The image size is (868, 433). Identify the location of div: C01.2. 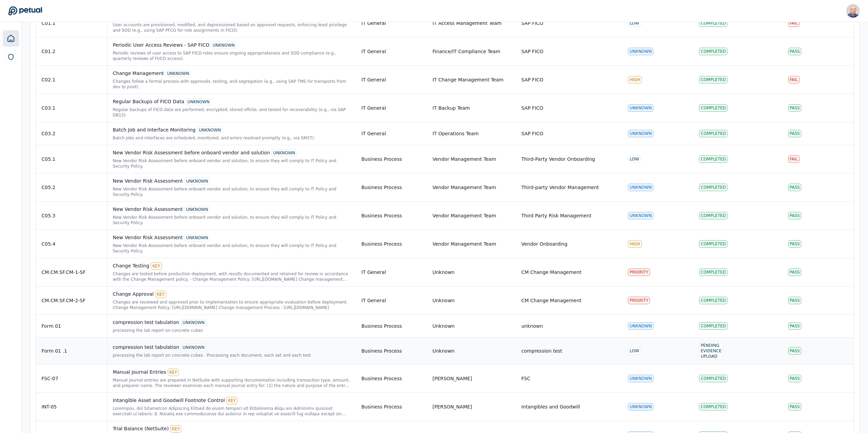
(72, 51).